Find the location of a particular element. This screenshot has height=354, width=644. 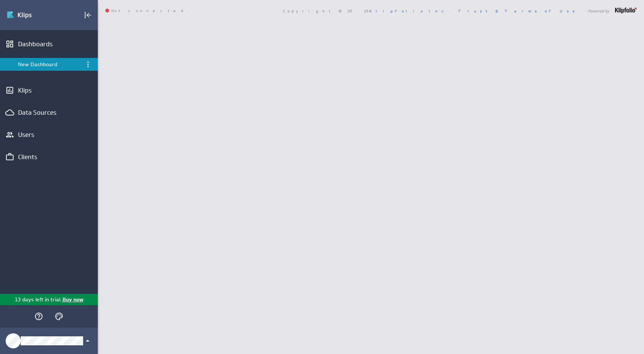

span: Not connected. is located at coordinates (147, 11).